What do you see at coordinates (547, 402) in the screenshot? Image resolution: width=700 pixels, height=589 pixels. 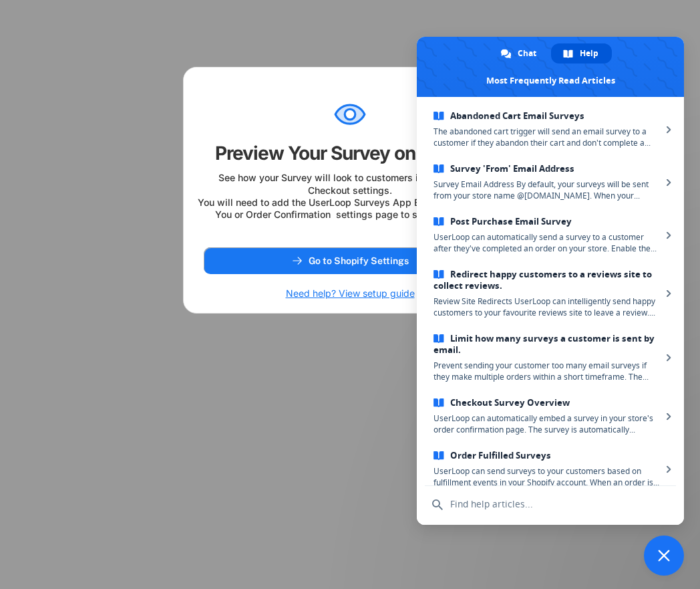 I see `span: Checkout Survey Overview` at bounding box center [547, 402].